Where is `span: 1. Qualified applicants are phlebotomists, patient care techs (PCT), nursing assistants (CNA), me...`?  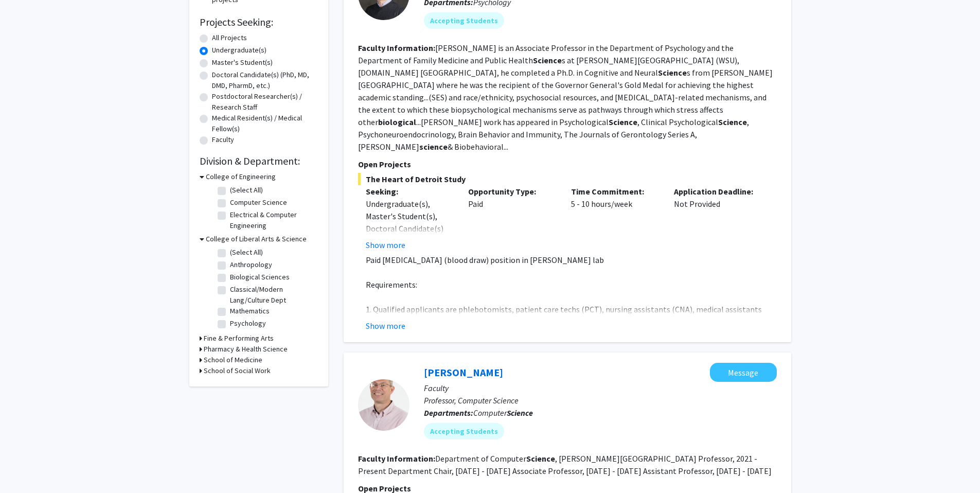
span: 1. Qualified applicants are phlebotomists, patient care techs (PCT), nursing assistants (CNA), me... is located at coordinates (564, 316).